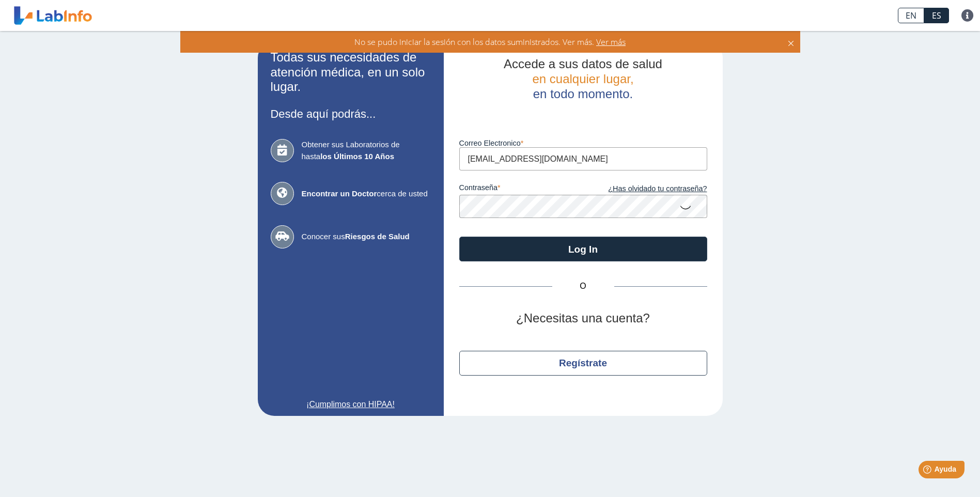 The width and height of the screenshot is (980, 497). What do you see at coordinates (583, 363) in the screenshot?
I see `button: Regístrate` at bounding box center [583, 363].